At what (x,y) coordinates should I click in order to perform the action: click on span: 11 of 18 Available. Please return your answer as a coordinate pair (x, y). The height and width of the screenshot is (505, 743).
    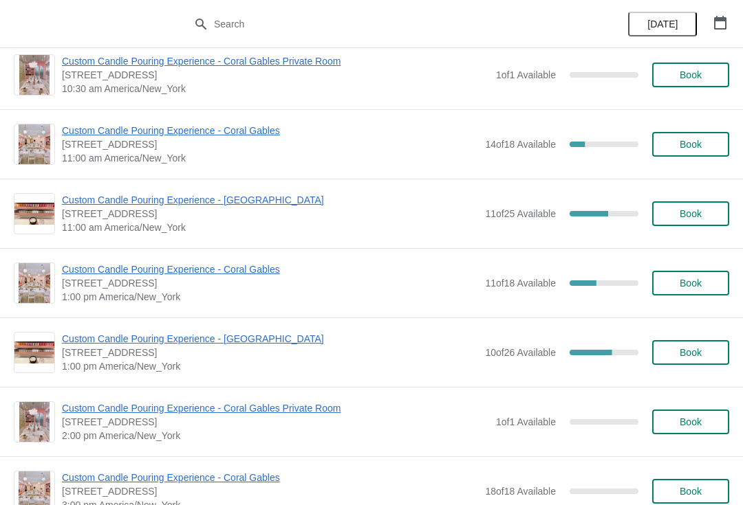
    Looking at the image, I should click on (520, 283).